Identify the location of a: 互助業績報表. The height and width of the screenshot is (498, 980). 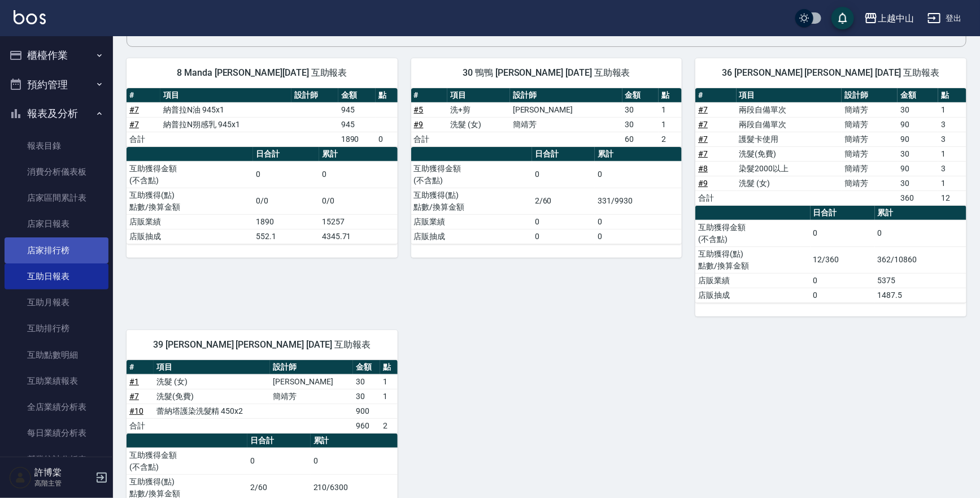
(56, 381).